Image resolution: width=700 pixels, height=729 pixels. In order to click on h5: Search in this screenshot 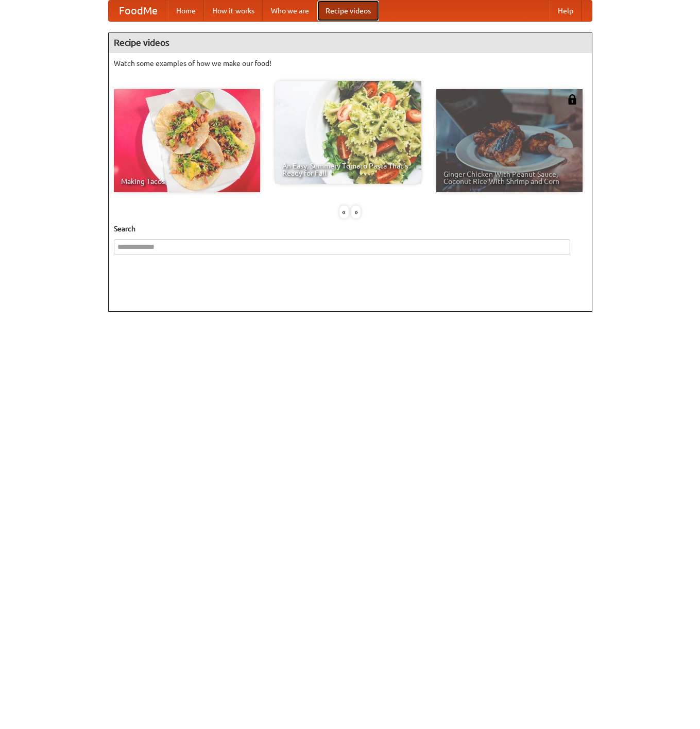, I will do `click(350, 229)`.